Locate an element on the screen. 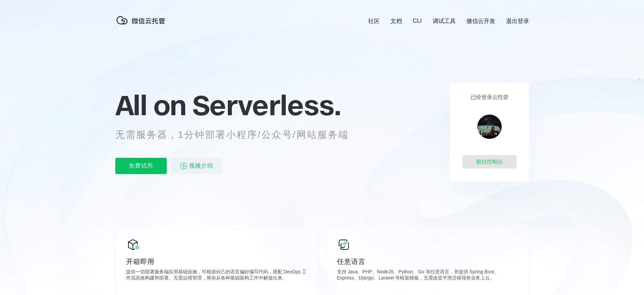 Image resolution: width=644 pixels, height=295 pixels. p: 无需服务器，1分钟部署小程序/公众号/网站服务端 is located at coordinates (239, 135).